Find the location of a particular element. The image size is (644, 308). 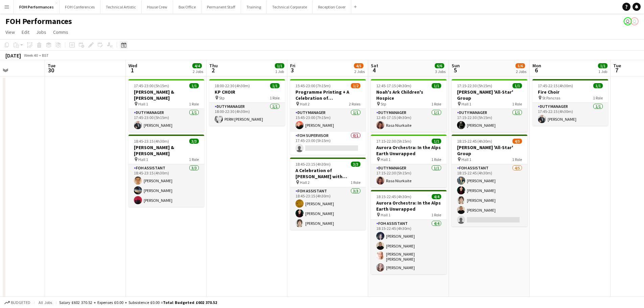

button: House Crew is located at coordinates (157, 7).